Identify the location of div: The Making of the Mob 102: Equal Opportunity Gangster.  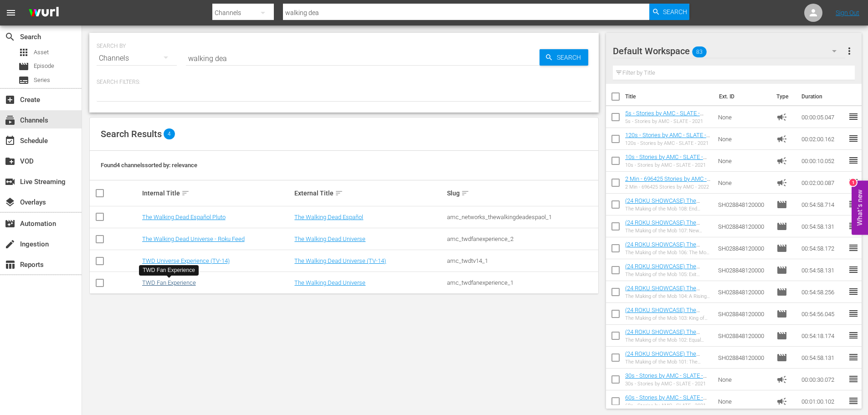
(668, 339).